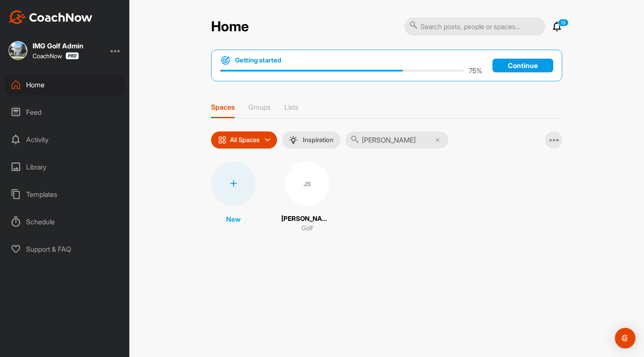 The width and height of the screenshot is (644, 357). Describe the element at coordinates (18, 50) in the screenshot. I see `img: square_e24ab7e1e8666c6ba6e3f1b6a9a0c7eb.jpg` at that location.